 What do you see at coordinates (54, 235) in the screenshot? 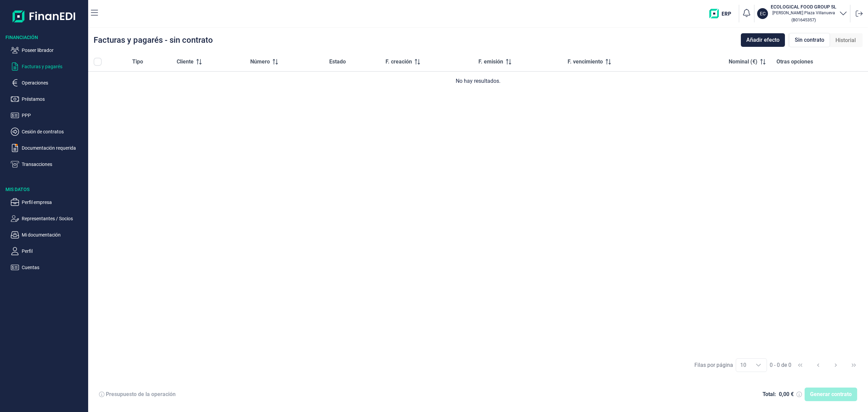
I see `p: Mi documentación` at bounding box center [54, 235].